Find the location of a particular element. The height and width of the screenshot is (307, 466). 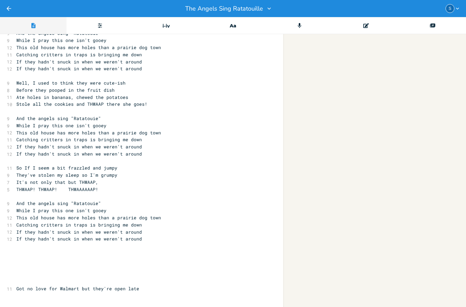

span: THWAAP! THWAAP! THWAAAAAAP! is located at coordinates (57, 189).